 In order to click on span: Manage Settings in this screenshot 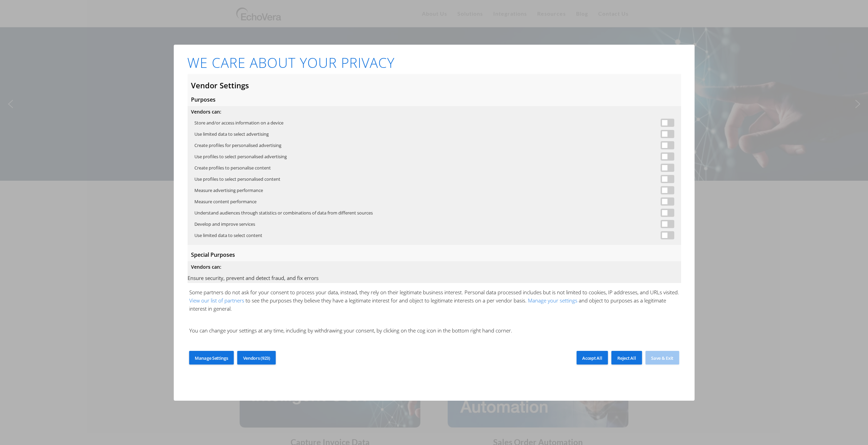, I will do `click(211, 358)`.